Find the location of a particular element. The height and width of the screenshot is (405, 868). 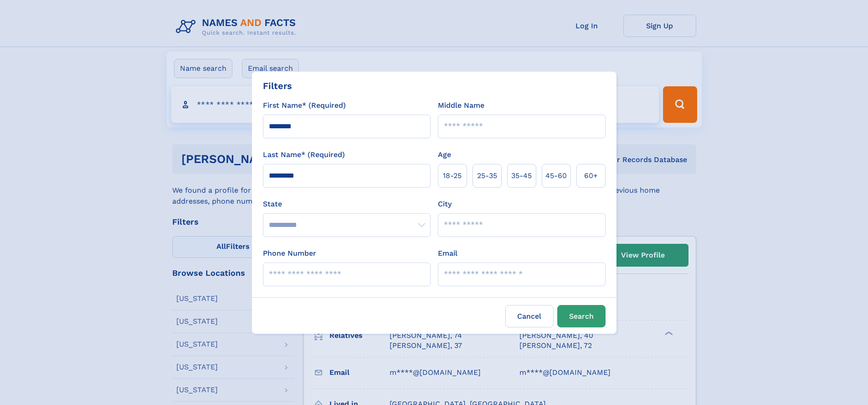

label: State is located at coordinates (347, 204).